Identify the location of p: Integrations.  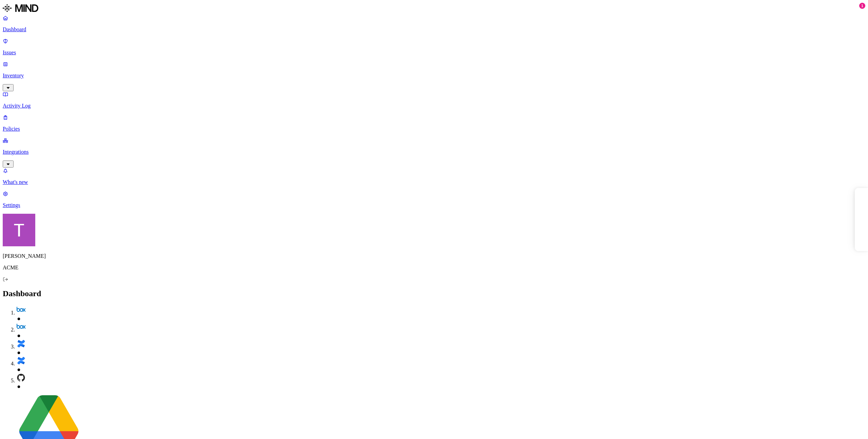
(434, 152).